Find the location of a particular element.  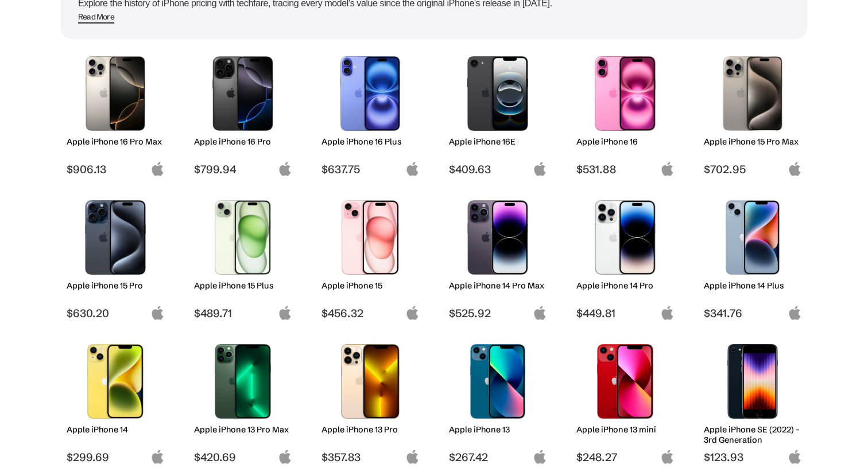

span: $449.81 is located at coordinates (625, 314).